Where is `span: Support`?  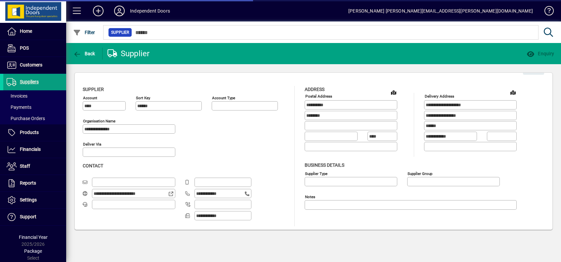 span: Support is located at coordinates (28, 217).